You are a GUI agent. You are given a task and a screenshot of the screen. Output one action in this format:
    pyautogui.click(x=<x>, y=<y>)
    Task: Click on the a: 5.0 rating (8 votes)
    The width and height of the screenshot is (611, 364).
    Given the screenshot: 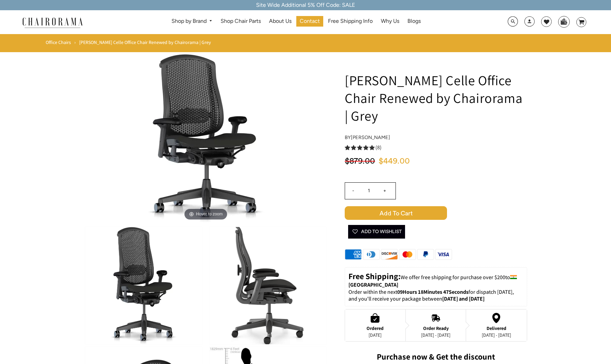 What is the action you would take?
    pyautogui.click(x=436, y=147)
    